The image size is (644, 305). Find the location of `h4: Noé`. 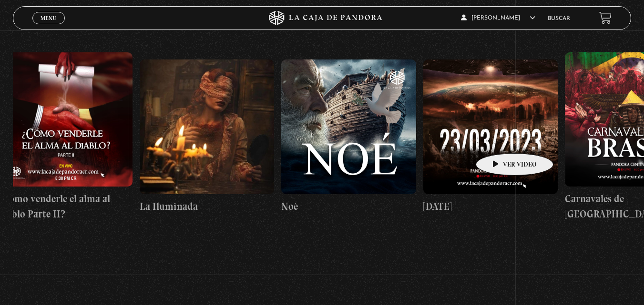

h4: Noé is located at coordinates (348, 206).